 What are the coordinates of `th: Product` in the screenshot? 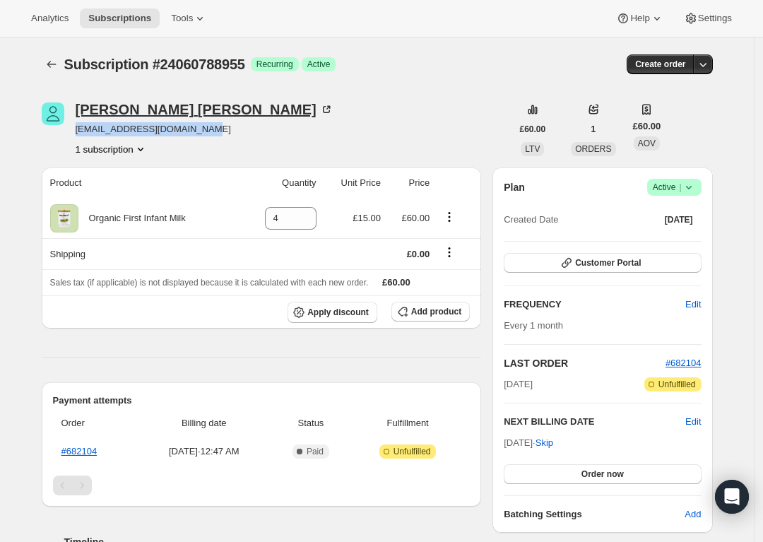 It's located at (141, 183).